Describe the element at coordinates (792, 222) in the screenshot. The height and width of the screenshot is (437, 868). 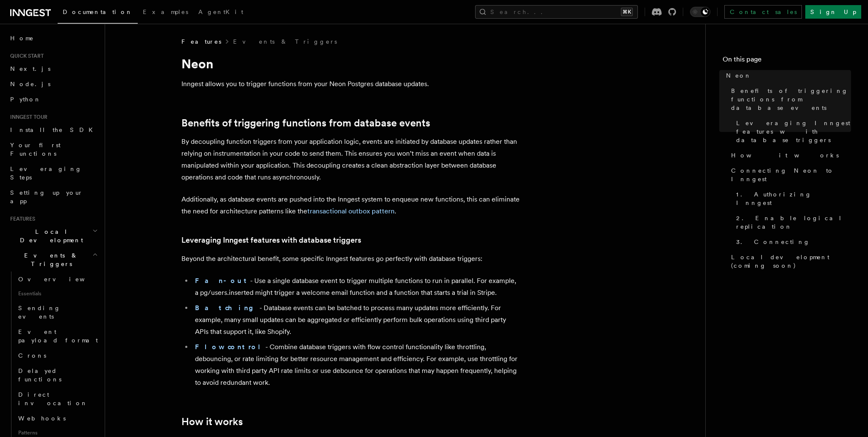
I see `a: 2. Enable logical replication` at that location.